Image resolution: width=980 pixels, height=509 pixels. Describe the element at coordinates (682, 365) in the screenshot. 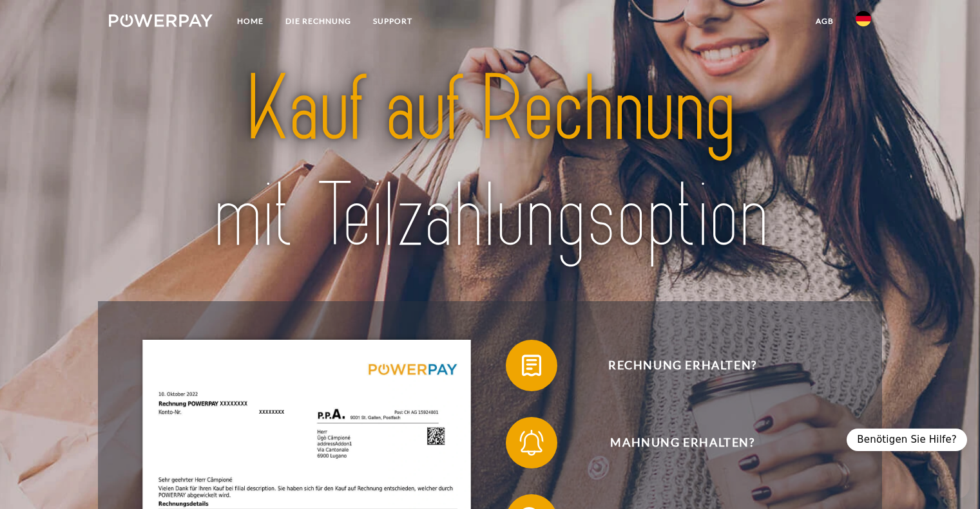

I see `span: Rechnung erhalten?` at that location.